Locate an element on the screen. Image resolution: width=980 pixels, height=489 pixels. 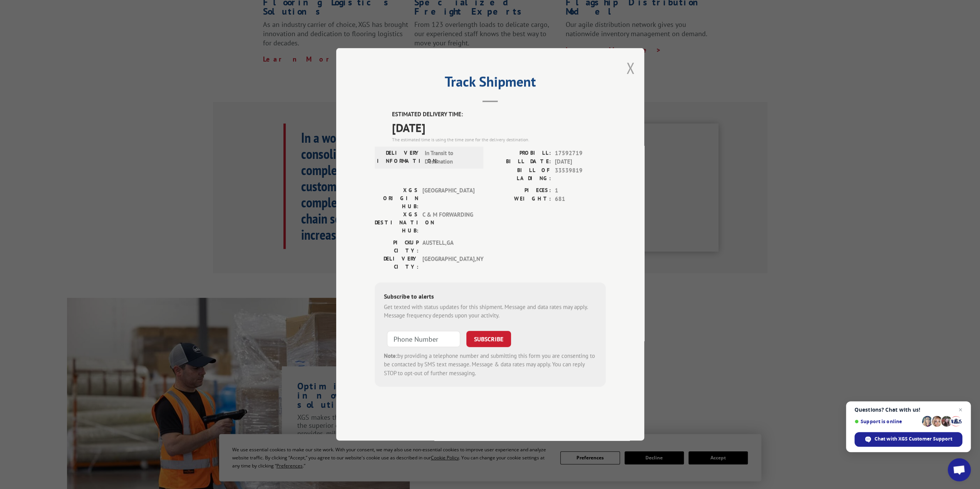
span: Support is online is located at coordinates (887, 422).